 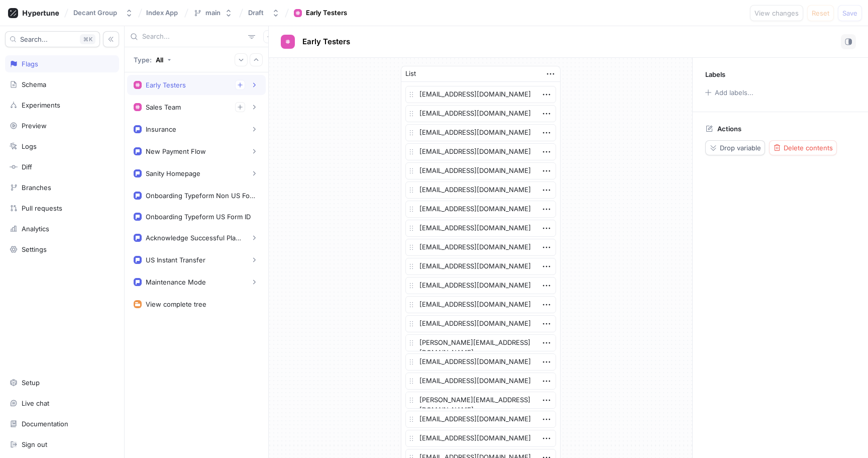 What do you see at coordinates (213, 12) in the screenshot?
I see `div: main` at bounding box center [213, 12].